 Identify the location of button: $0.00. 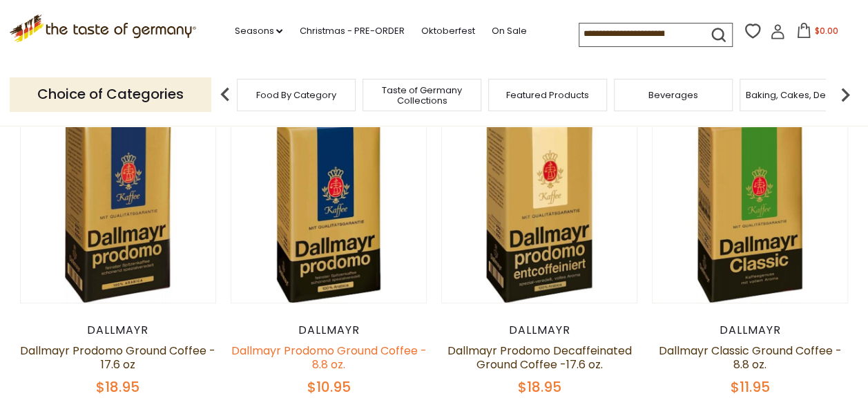
(817, 33).